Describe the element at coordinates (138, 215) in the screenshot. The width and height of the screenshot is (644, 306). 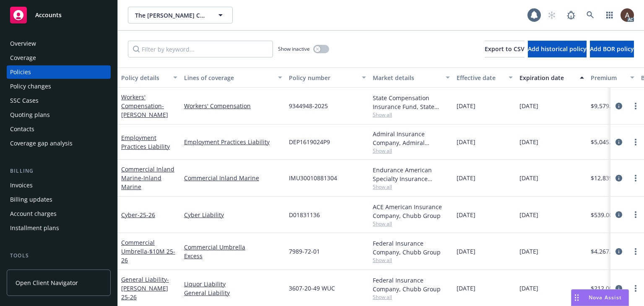
I see `a: Cyber` at that location.